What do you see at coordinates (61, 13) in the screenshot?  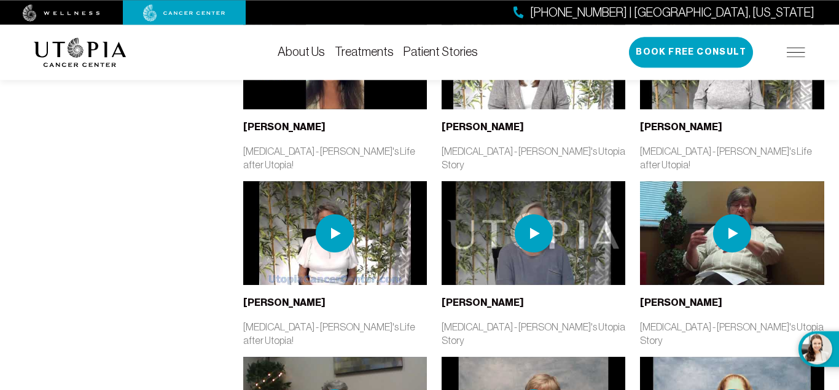 I see `img: wellness` at bounding box center [61, 13].